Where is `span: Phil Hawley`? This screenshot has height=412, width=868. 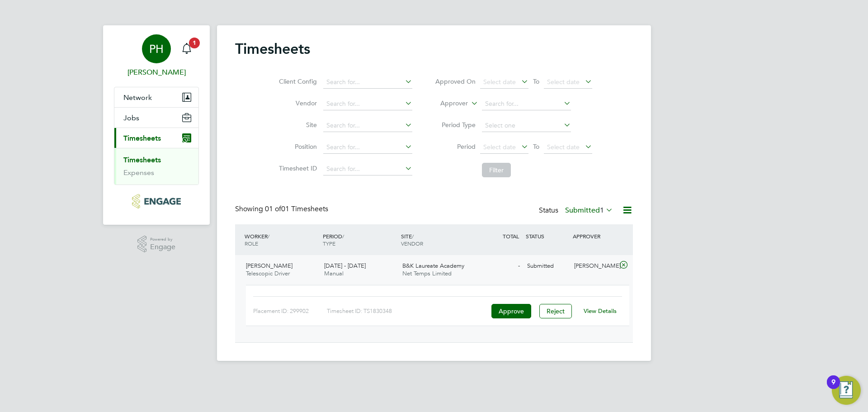
span: Phil Hawley is located at coordinates (156, 73).